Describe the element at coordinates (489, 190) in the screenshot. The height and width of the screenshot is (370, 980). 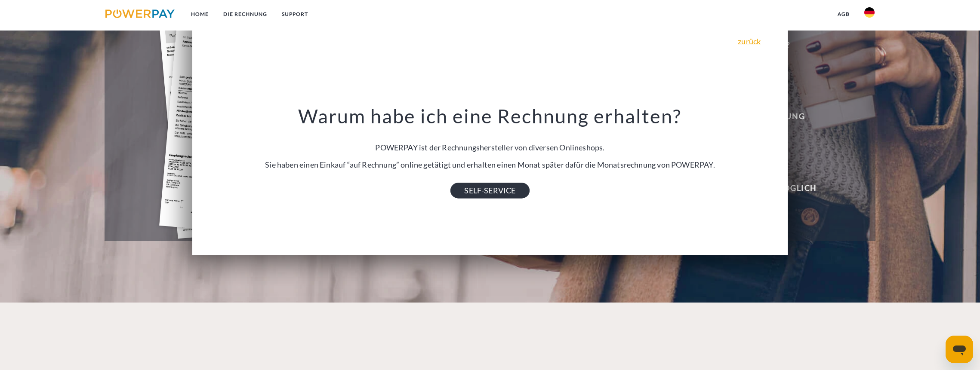
I see `a: SELF-SERVICE` at that location.